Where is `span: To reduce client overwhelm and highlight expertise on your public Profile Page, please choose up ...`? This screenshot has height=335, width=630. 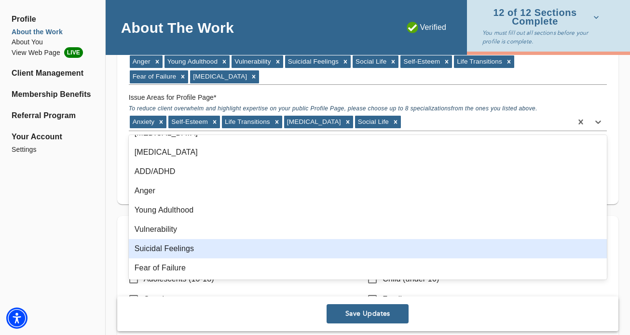
span: To reduce client overwhelm and highlight expertise on your public Profile Page, please choose up ... is located at coordinates (333, 109).